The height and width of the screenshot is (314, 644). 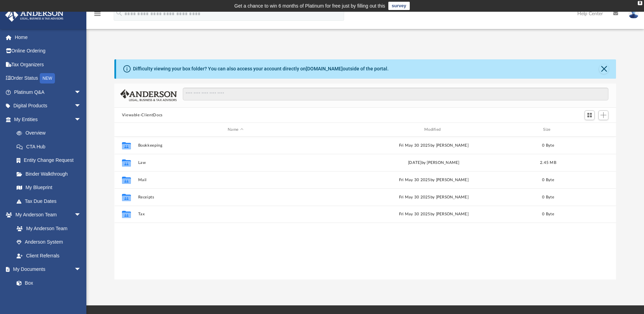 What do you see at coordinates (235, 197) in the screenshot?
I see `button: Receipts` at bounding box center [235, 197].